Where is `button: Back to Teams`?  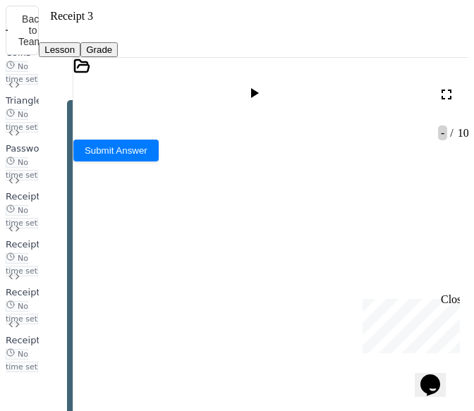
button: Back to Teams is located at coordinates (22, 30).